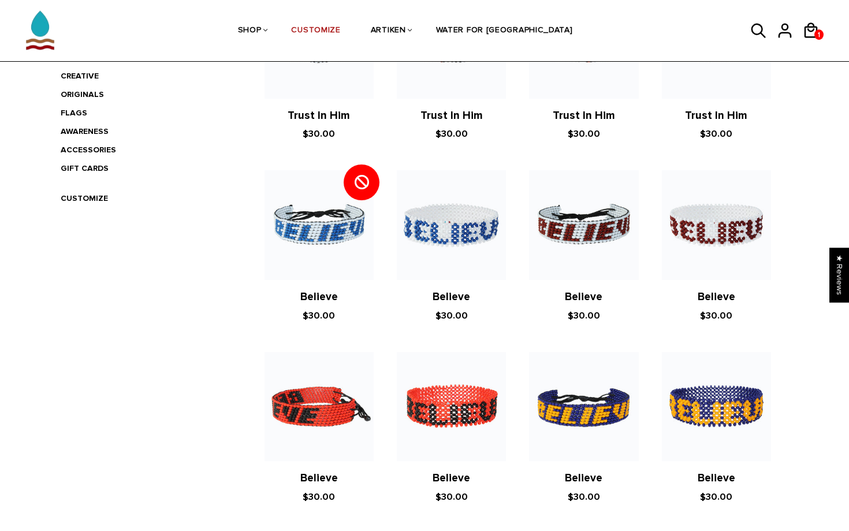 The height and width of the screenshot is (531, 849). I want to click on a: SHOP, so click(249, 31).